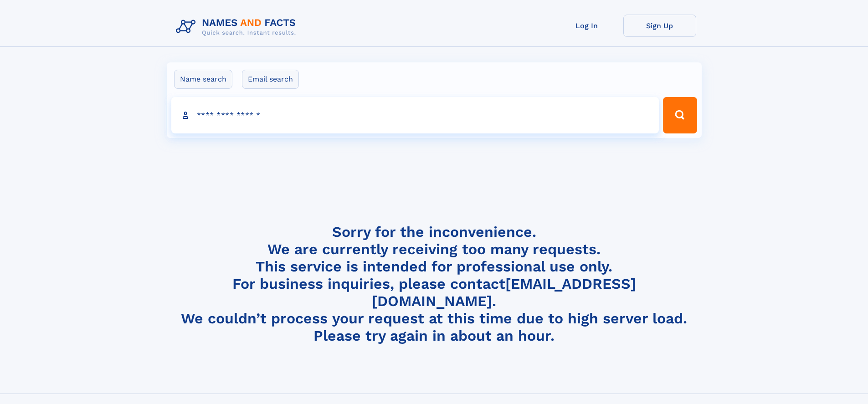 This screenshot has width=868, height=404. Describe the element at coordinates (660, 25) in the screenshot. I see `a: Sign Up` at that location.